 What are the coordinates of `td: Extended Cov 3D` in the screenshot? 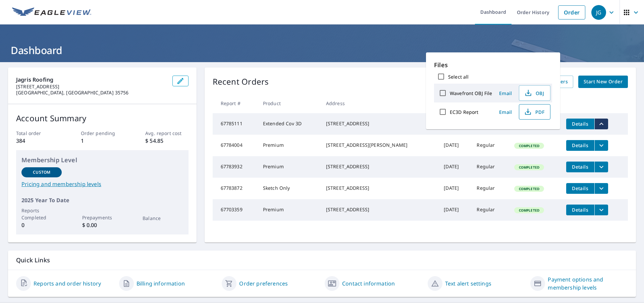 It's located at (289, 124).